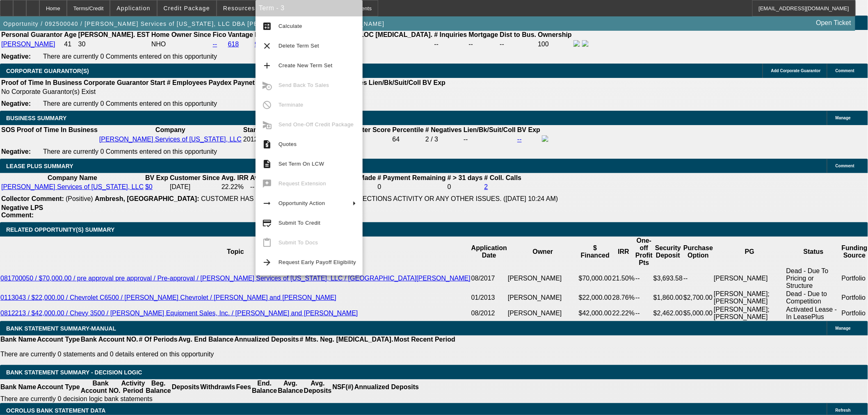  I want to click on th: Avg. End Balance, so click(206, 340).